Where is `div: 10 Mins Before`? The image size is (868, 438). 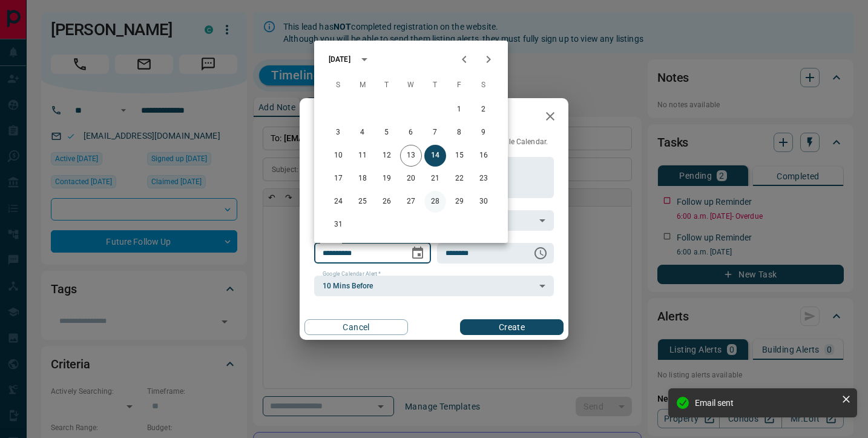 div: 10 Mins Before is located at coordinates (434, 286).